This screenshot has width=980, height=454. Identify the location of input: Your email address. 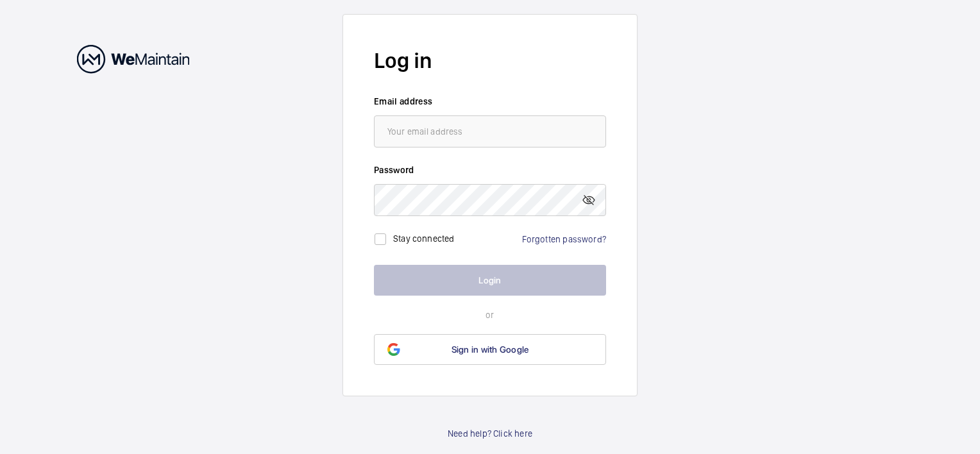
(490, 132).